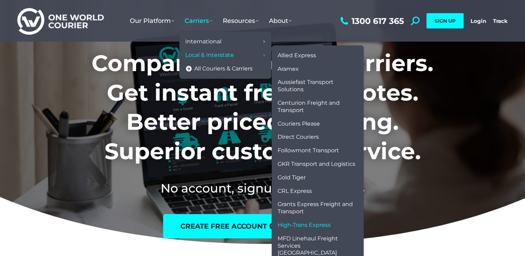 The image size is (525, 256). What do you see at coordinates (225, 42) in the screenshot?
I see `a: International` at bounding box center [225, 42].